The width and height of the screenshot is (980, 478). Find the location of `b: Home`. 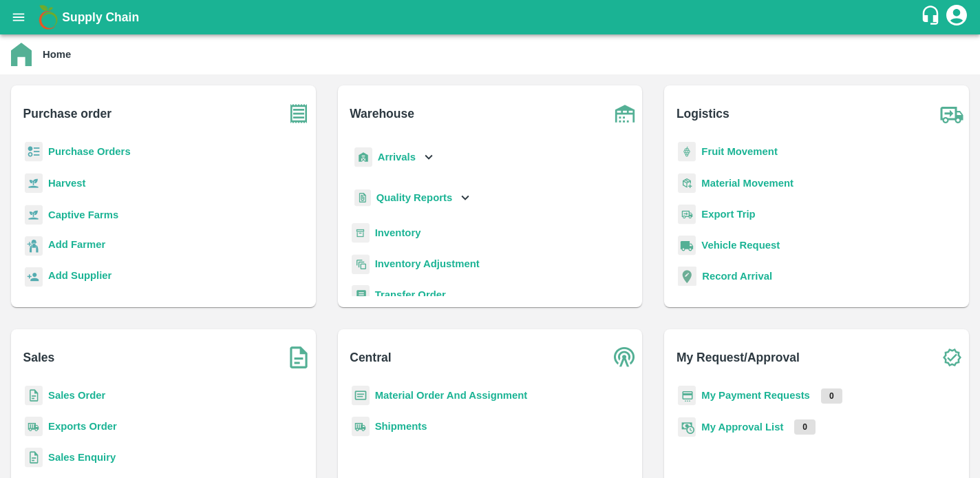

b: Home is located at coordinates (57, 54).